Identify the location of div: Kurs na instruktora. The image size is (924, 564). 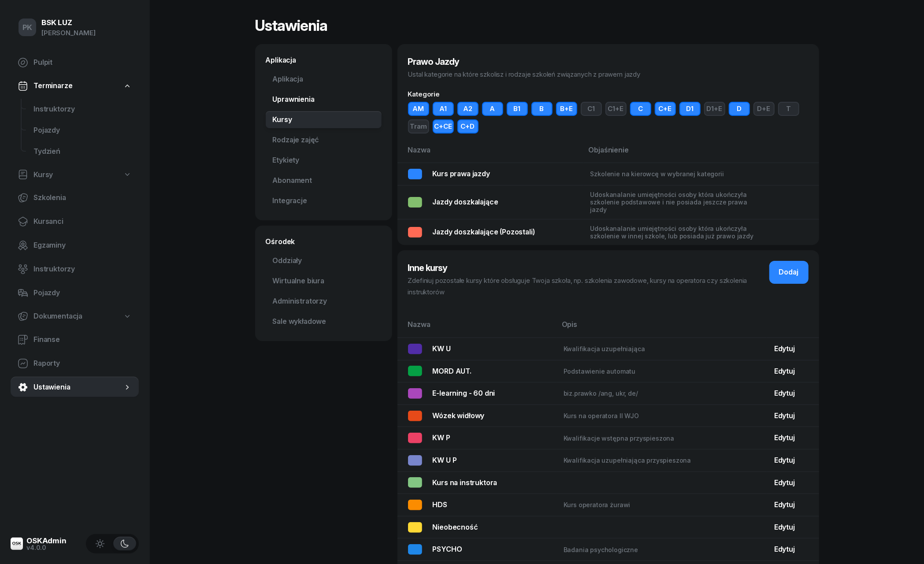
(465, 483).